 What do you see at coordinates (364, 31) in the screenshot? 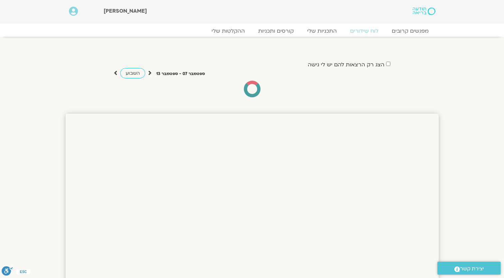
I see `a: לוח שידורים` at bounding box center [364, 31].